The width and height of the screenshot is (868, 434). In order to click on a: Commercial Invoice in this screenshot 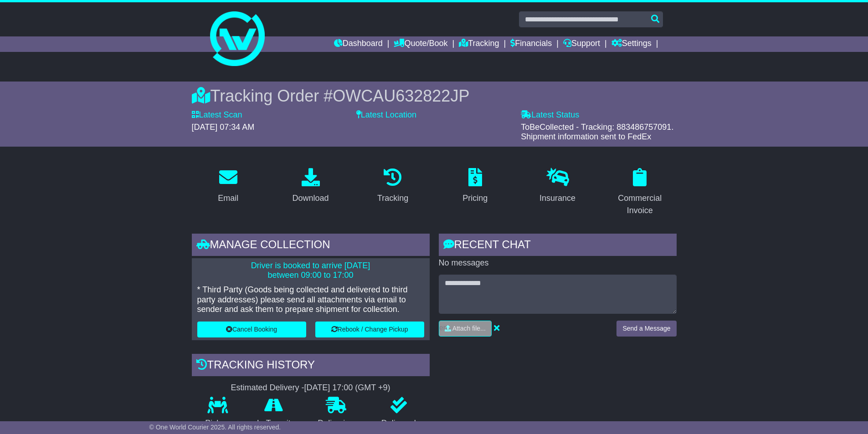, I will do `click(640, 192)`.